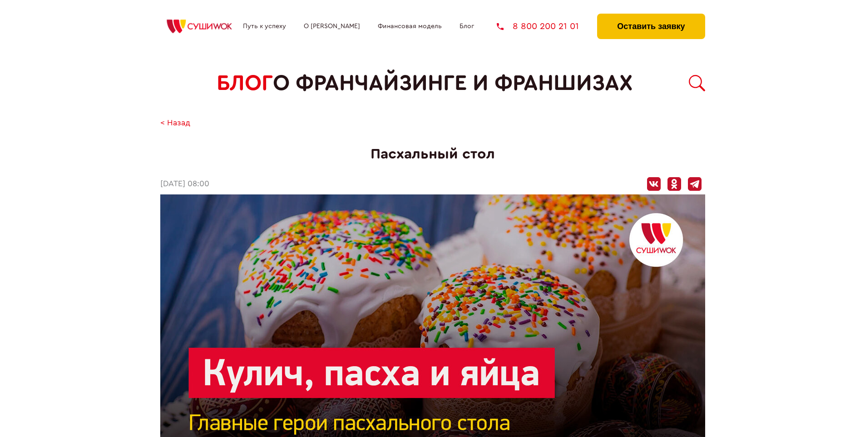 The width and height of the screenshot is (865, 437). Describe the element at coordinates (433, 154) in the screenshot. I see `h1: Пасхальный стол` at that location.